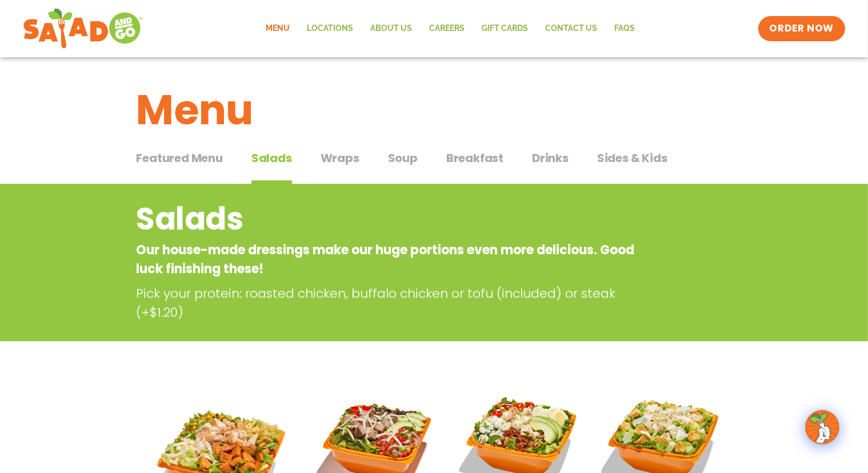 The image size is (868, 473). What do you see at coordinates (388, 219) in the screenshot?
I see `h2: Salads` at bounding box center [388, 219].